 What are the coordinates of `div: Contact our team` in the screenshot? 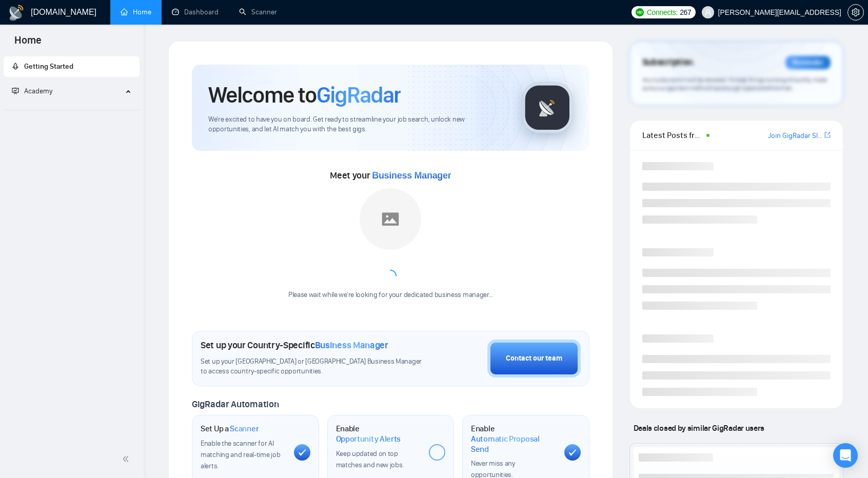 It's located at (534, 358).